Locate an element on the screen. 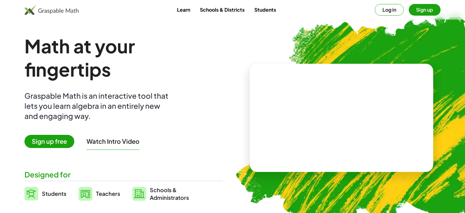 This screenshot has height=213, width=465. div: Graspable Math is an interactive tool that lets you learn algebra in an entirely new and engaging... is located at coordinates (98, 106).